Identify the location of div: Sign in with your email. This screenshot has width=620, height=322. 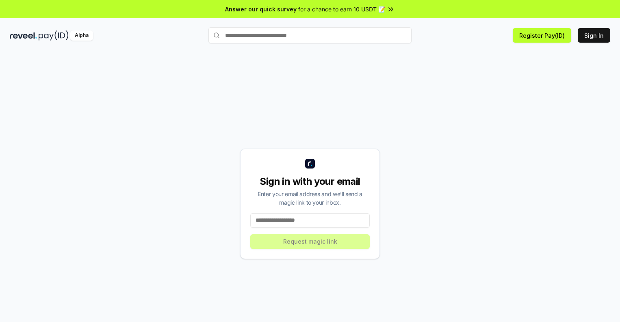
(310, 182).